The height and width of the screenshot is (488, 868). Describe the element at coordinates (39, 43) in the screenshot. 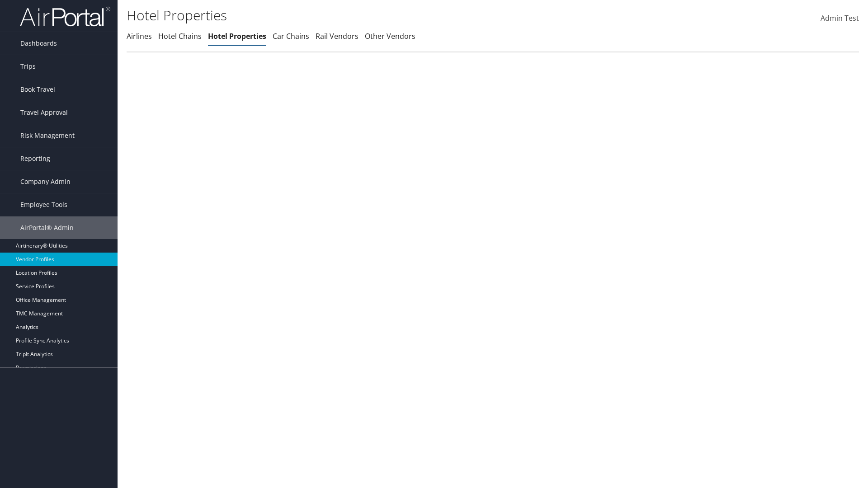

I see `span: Dashboards` at that location.